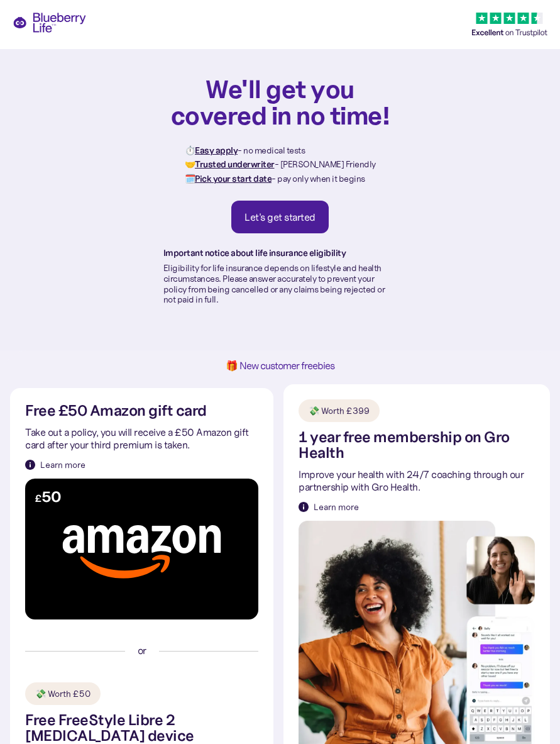 This screenshot has height=744, width=560. I want to click on h1: We'll get you covered in no time!, so click(281, 102).